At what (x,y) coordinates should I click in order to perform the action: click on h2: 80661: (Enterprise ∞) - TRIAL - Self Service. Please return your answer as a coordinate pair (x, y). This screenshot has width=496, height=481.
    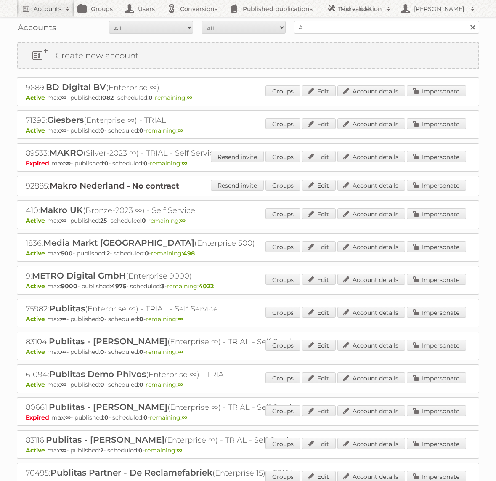
    Looking at the image, I should click on (173, 407).